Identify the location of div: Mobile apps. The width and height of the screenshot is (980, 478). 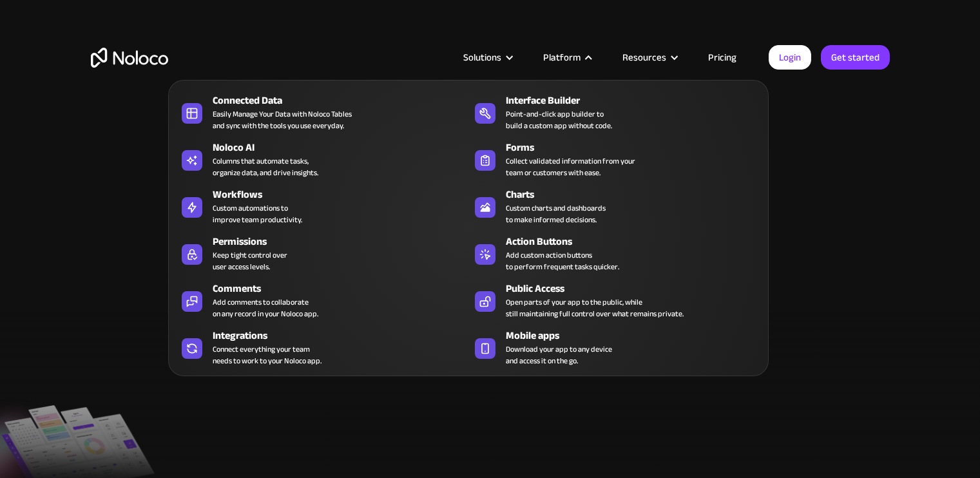
(637, 335).